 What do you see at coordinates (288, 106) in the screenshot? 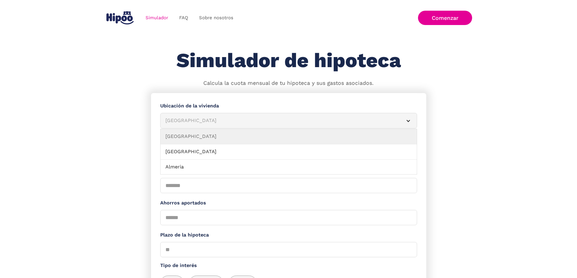
I see `label: Ubicación de la vivienda` at bounding box center [288, 106].